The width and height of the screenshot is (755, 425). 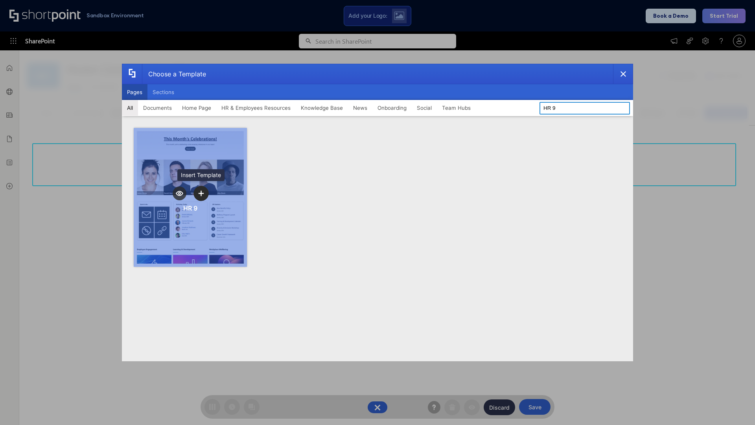 I want to click on div: Chat Widget, so click(x=735, y=406).